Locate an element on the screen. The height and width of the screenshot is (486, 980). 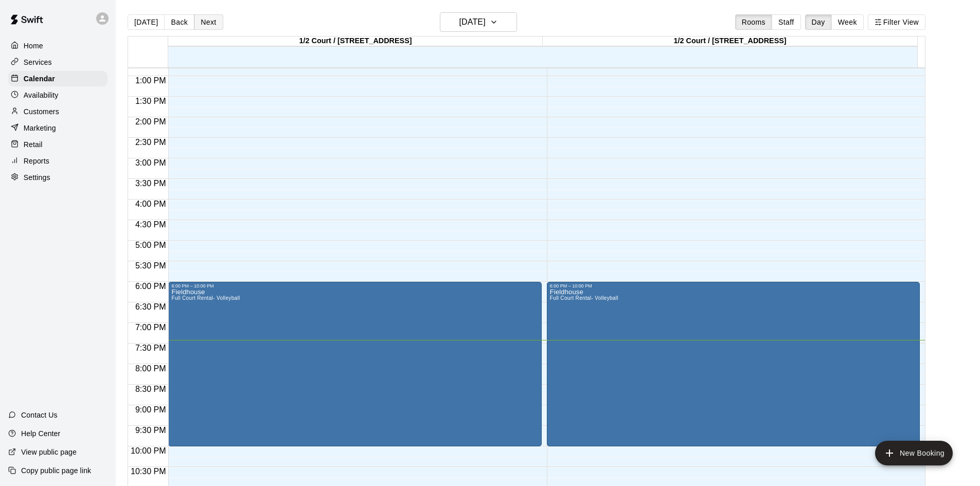
span: 4:30 PM is located at coordinates (151, 224).